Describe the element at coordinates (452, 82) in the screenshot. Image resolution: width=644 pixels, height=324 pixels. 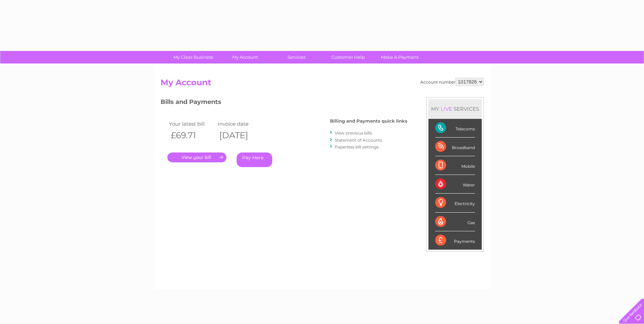
I see `div: Account number` at that location.